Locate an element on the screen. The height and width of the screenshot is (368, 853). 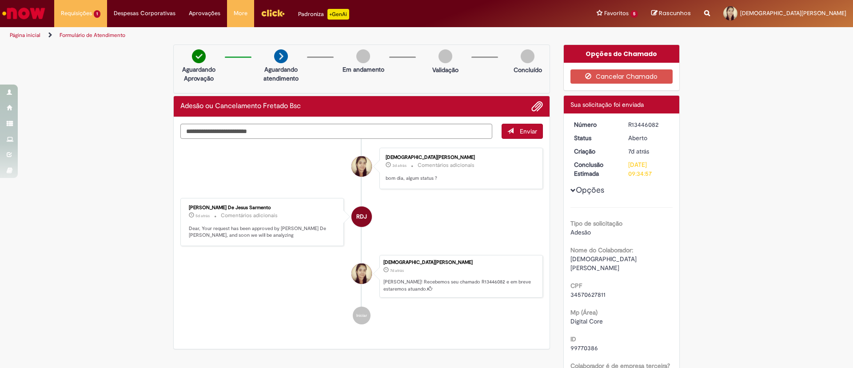
div: 25/08/2025 18:23:25 is located at coordinates (649, 151).